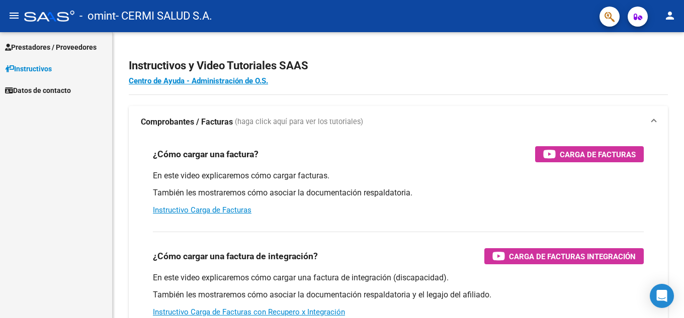 This screenshot has width=684, height=318. I want to click on span: Datos de contacto, so click(38, 90).